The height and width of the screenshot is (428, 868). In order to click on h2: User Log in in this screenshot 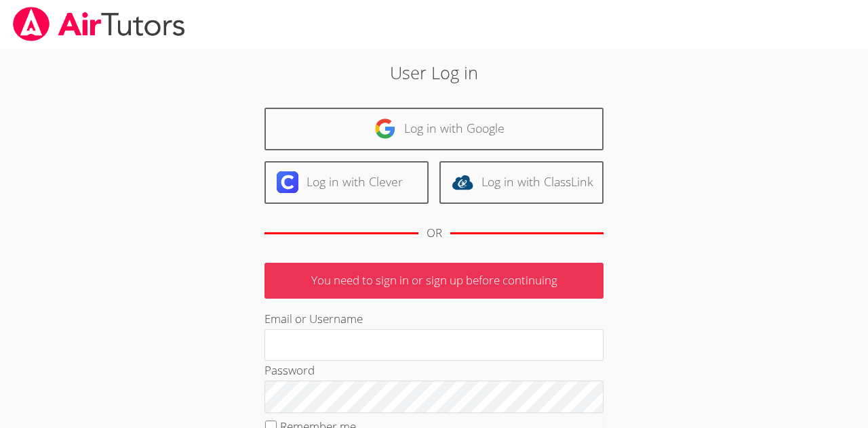, I will do `click(434, 72)`.